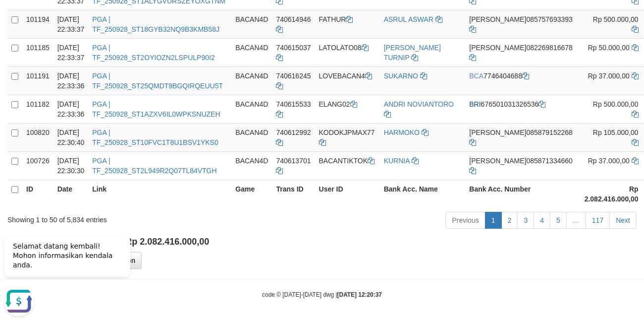 This screenshot has width=644, height=324. Describe the element at coordinates (294, 137) in the screenshot. I see `td: 740612992` at that location.